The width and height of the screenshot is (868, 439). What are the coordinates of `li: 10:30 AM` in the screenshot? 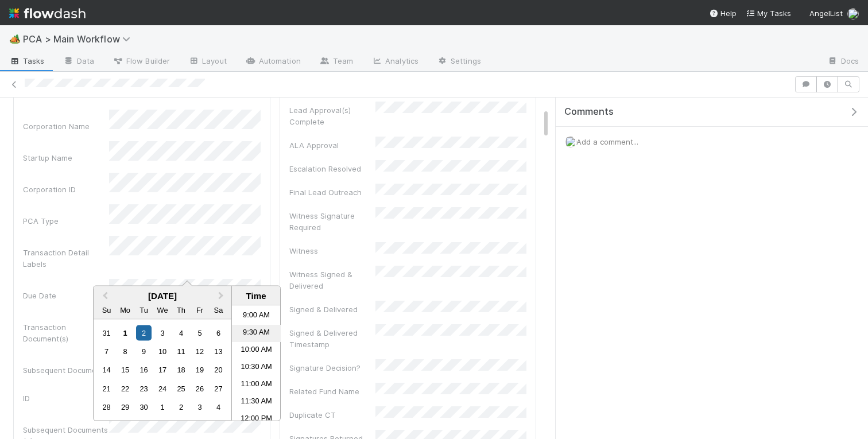 It's located at (256, 368).